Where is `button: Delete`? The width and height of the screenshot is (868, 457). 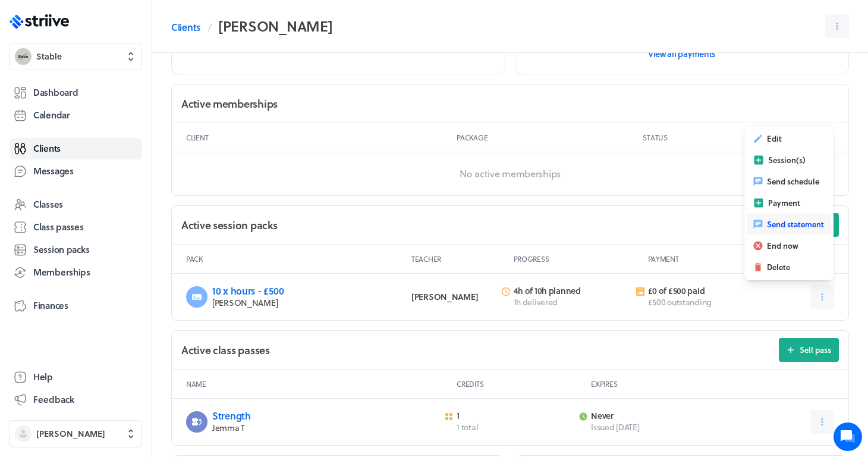
button: Delete is located at coordinates (789, 267).